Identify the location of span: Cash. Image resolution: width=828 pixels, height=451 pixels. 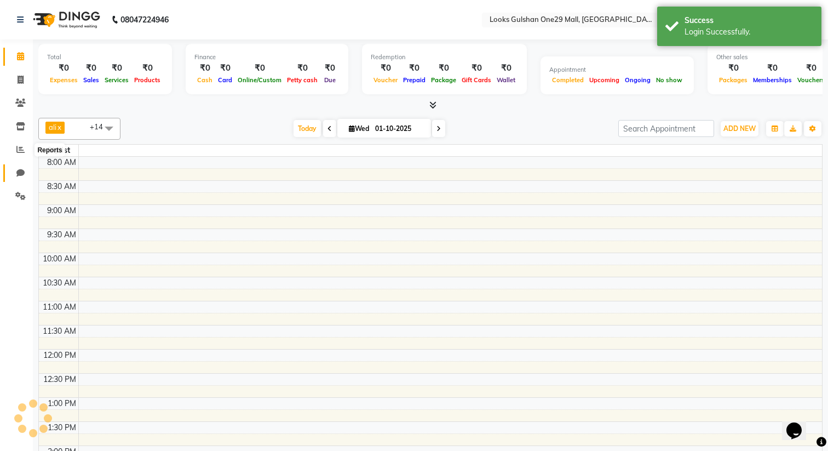
(205, 80).